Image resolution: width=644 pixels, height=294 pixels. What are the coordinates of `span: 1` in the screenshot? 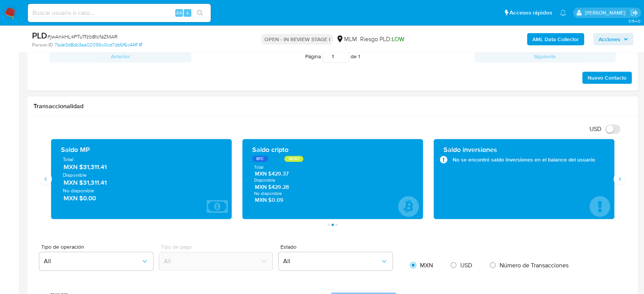 It's located at (359, 56).